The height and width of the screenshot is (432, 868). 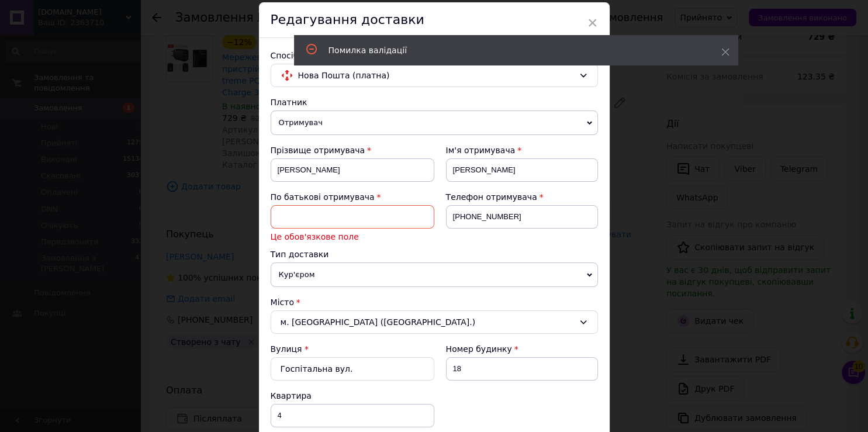 What do you see at coordinates (288, 102) in the screenshot?
I see `span: Платник` at bounding box center [288, 102].